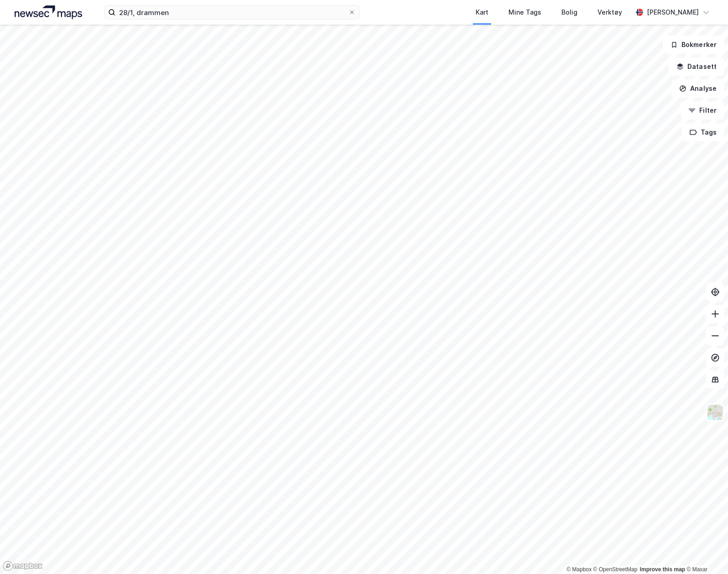 The height and width of the screenshot is (574, 728). Describe the element at coordinates (705, 552) in the screenshot. I see `div: Chat Widget` at that location.